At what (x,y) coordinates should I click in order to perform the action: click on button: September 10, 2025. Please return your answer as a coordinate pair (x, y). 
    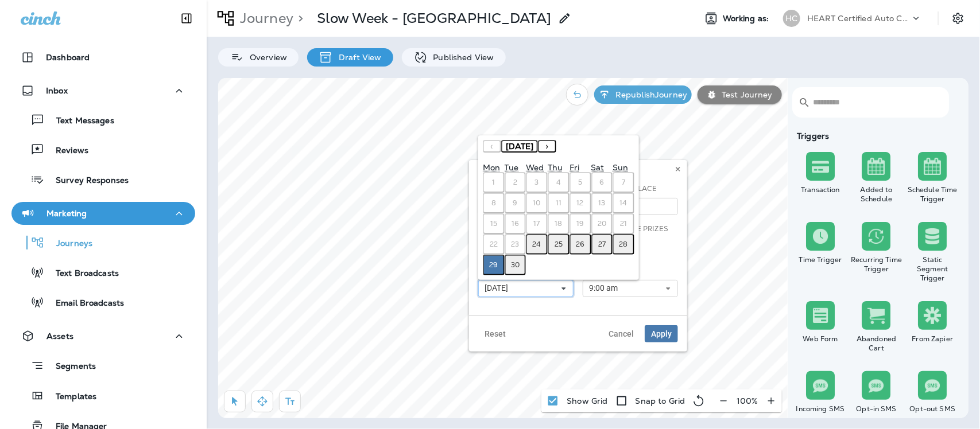
    Looking at the image, I should click on (537, 203).